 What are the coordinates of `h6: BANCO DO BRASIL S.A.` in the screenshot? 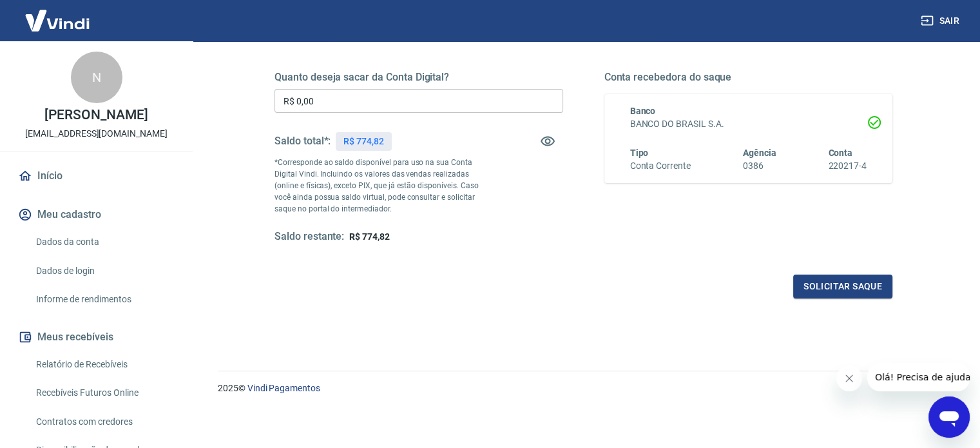 It's located at (749, 124).